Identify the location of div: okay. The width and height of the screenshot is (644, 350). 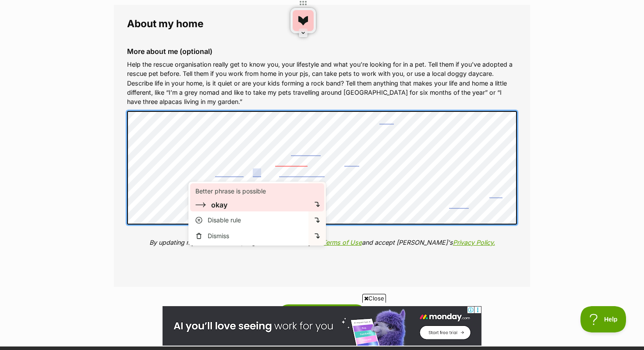
(219, 205).